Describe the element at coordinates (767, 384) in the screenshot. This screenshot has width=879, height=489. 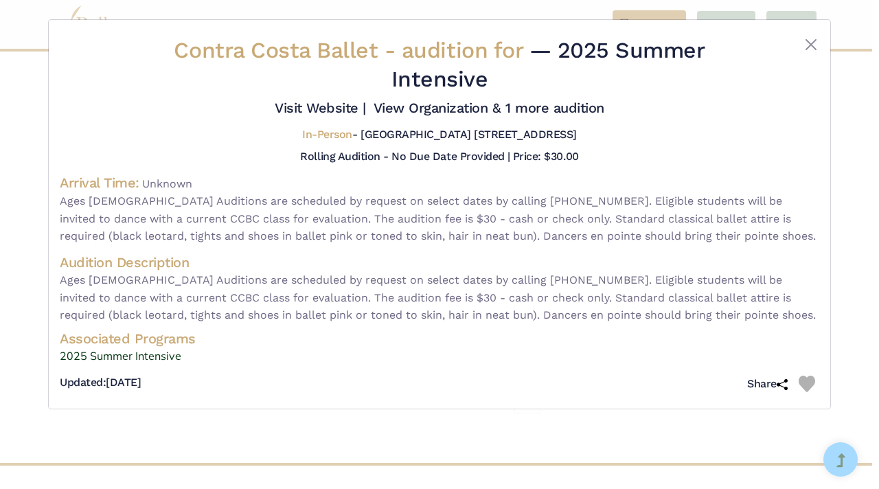
I see `h5: Share` at that location.